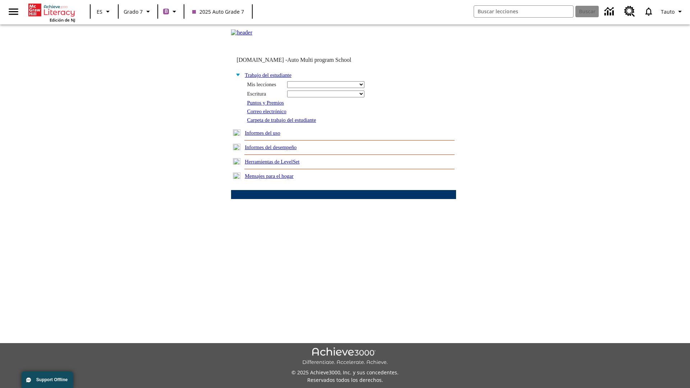  I want to click on a: Trabajo del estudiante, so click(268, 75).